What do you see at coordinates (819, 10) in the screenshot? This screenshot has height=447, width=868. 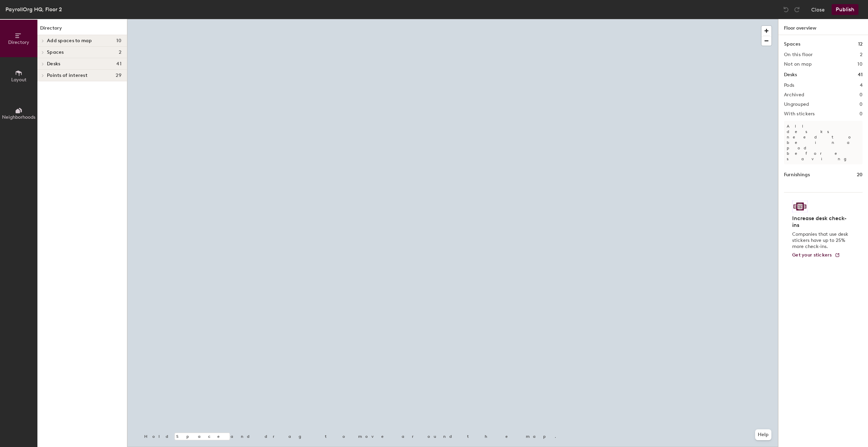 I see `button: Close` at bounding box center [819, 10].